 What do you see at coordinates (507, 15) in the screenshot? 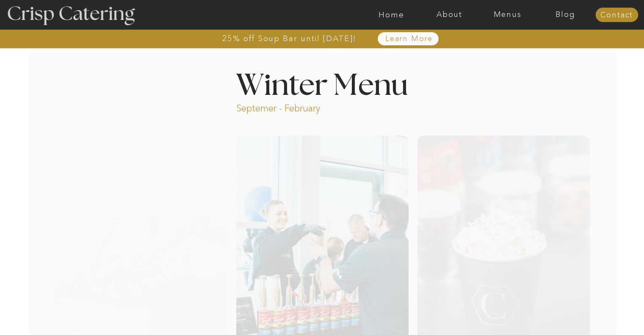
I see `nav: Menus` at bounding box center [507, 15].